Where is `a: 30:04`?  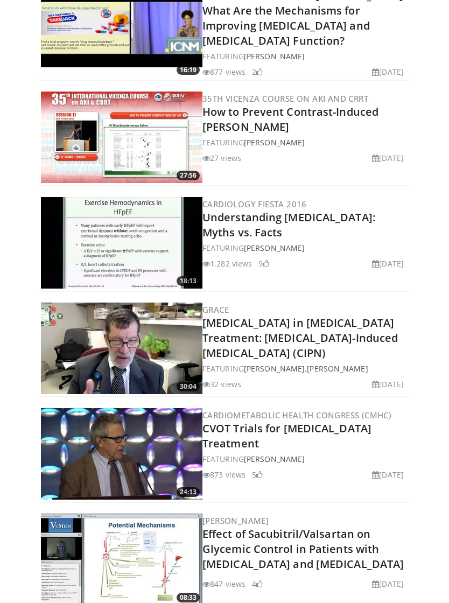 a: 30:04 is located at coordinates (122, 348).